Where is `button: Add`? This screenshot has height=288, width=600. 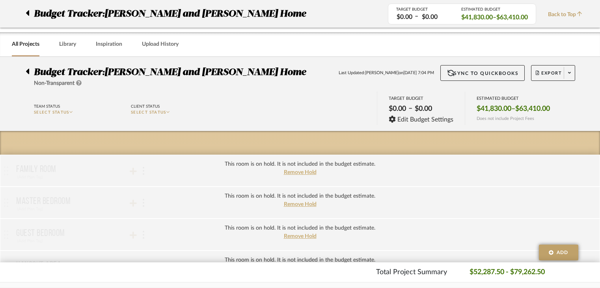
button: Add is located at coordinates (558, 252).